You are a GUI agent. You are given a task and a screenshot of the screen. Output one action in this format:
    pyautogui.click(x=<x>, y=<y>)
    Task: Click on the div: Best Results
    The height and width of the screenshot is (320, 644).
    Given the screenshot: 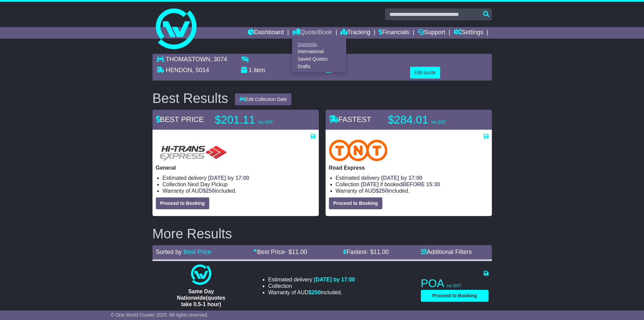 What is the action you would take?
    pyautogui.click(x=190, y=98)
    